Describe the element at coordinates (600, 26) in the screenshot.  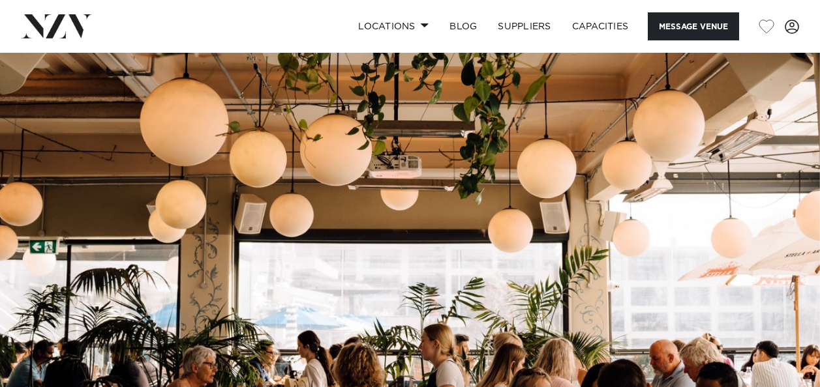
I see `a: Capacities` at that location.